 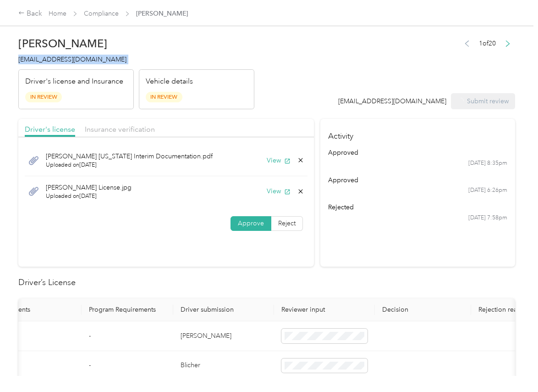 I want to click on th: Driver submission, so click(x=223, y=310).